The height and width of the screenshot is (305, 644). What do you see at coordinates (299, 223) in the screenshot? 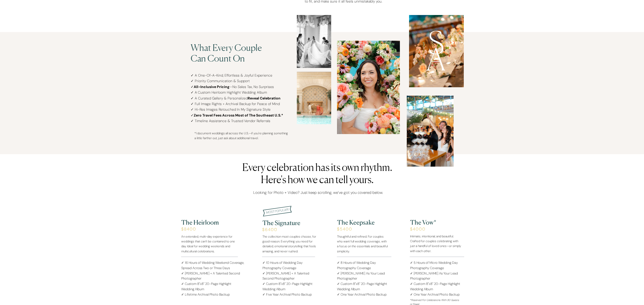
I see `h2: The Signature` at bounding box center [299, 223].